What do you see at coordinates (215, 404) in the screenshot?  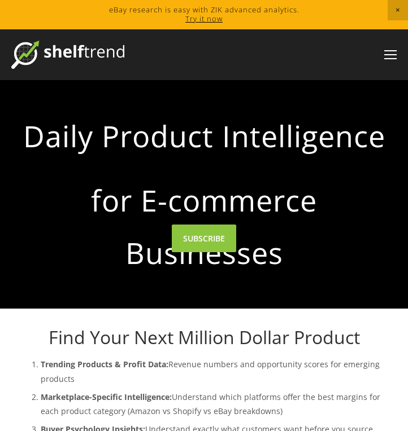 I see `p: Understand which platforms offer the best margins for each product category (Amazon vs Shopify vs...` at bounding box center [215, 404].